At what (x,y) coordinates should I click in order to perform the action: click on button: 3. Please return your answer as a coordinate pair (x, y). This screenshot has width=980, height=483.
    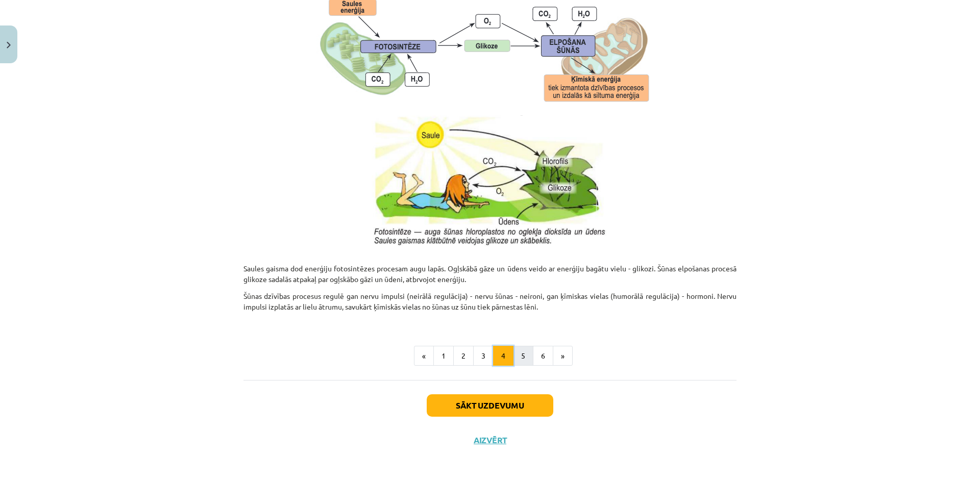
    Looking at the image, I should click on (483, 356).